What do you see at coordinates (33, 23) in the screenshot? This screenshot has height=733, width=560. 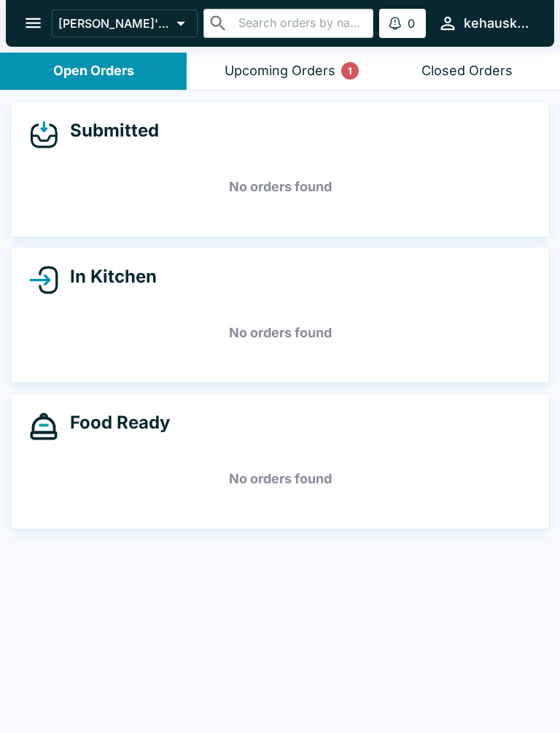 I see `button: open drawer` at bounding box center [33, 23].